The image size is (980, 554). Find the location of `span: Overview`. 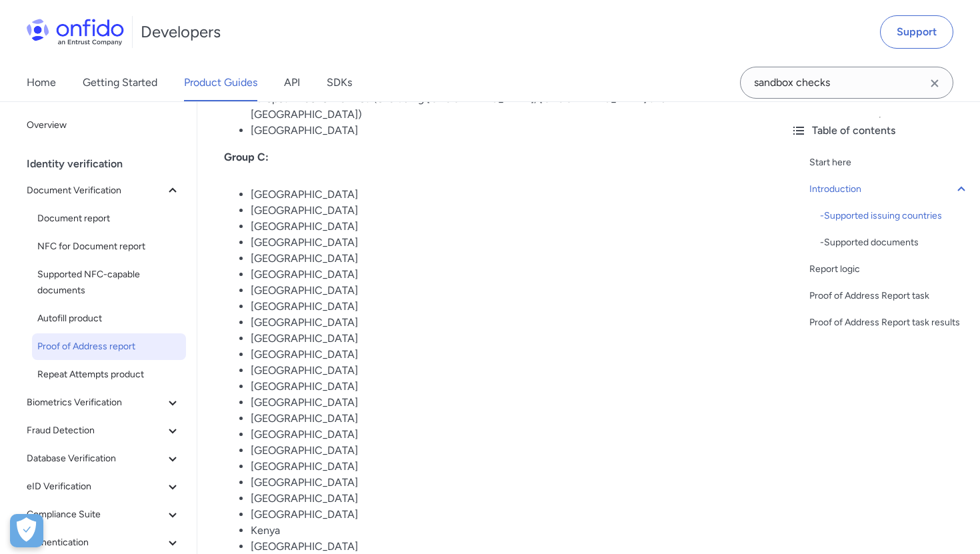

span: Overview is located at coordinates (103, 126).